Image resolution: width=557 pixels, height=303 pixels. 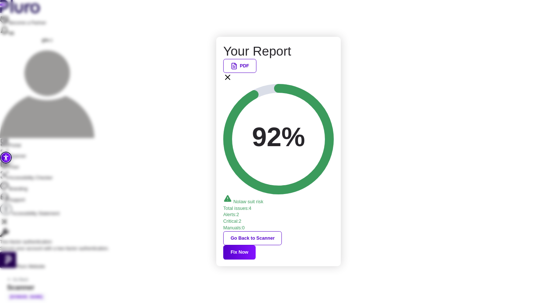 What do you see at coordinates (279, 84) in the screenshot?
I see `img: Website screenshot` at bounding box center [279, 84].